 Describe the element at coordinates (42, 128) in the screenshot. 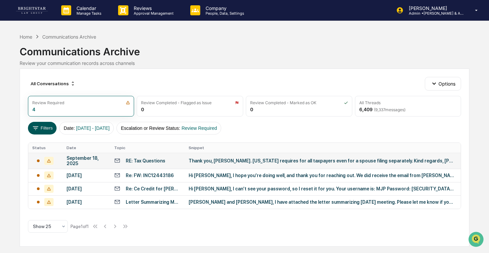

I see `button: Filters` at that location.